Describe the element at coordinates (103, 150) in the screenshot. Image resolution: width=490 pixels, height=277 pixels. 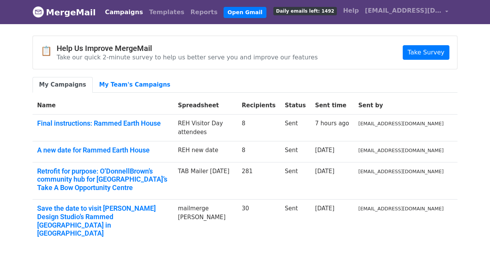
I see `a: A new date for Rammed Earth House` at that location.